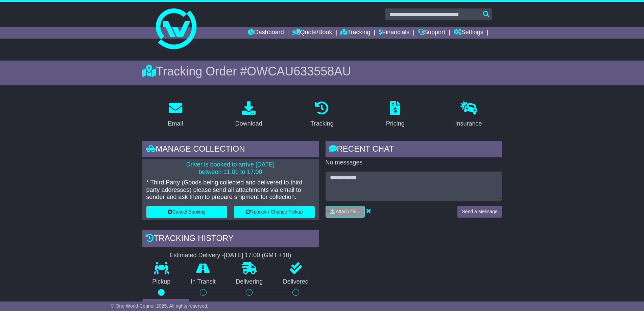  What do you see at coordinates (322, 71) in the screenshot?
I see `div: Tracking Order #` at bounding box center [322, 71].